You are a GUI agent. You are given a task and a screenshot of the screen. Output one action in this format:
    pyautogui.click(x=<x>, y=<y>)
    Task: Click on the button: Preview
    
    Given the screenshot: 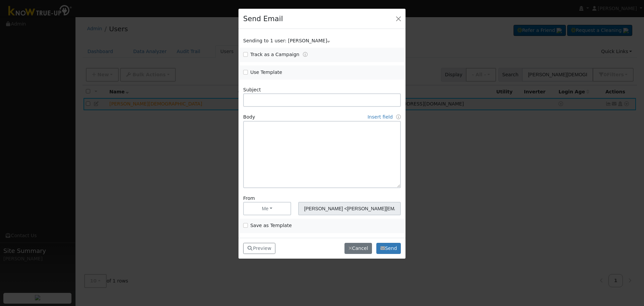 What is the action you would take?
    pyautogui.click(x=259, y=249)
    